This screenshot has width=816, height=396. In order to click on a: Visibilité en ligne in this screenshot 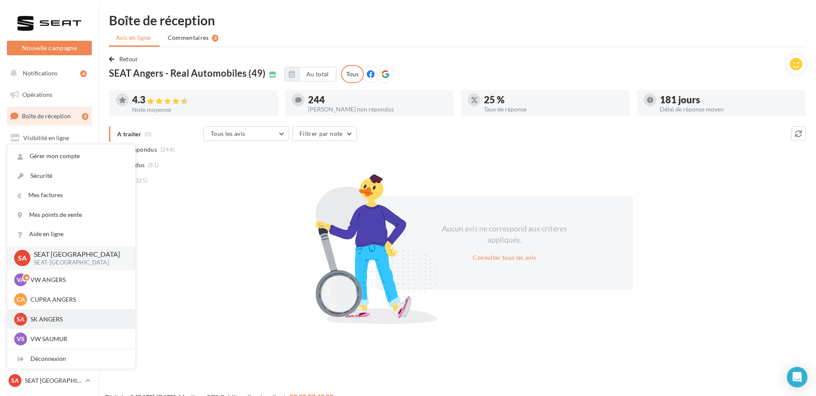, I will do `click(49, 138)`.